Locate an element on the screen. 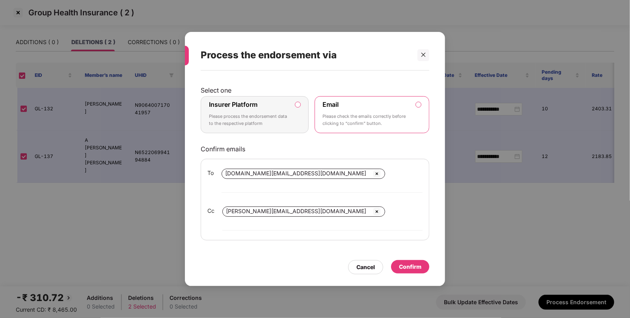 The image size is (630, 318). div: Process the endorsement via is located at coordinates (306, 55).